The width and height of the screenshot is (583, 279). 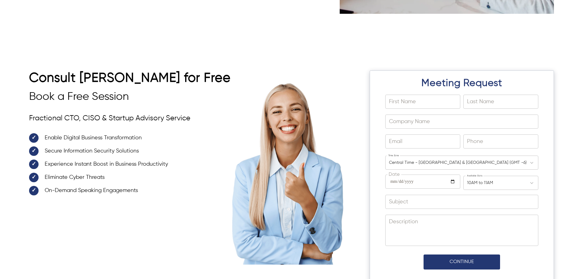 I want to click on h3: Book a Free Session, so click(x=134, y=97).